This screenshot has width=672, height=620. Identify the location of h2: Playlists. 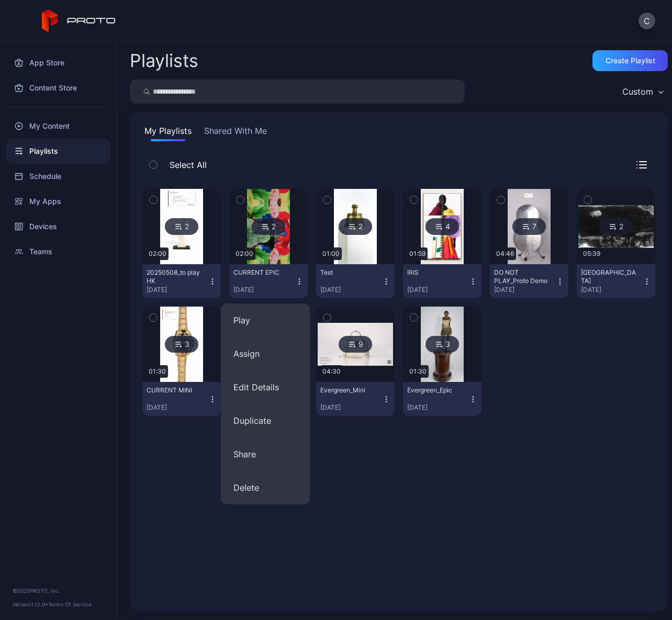
(164, 61).